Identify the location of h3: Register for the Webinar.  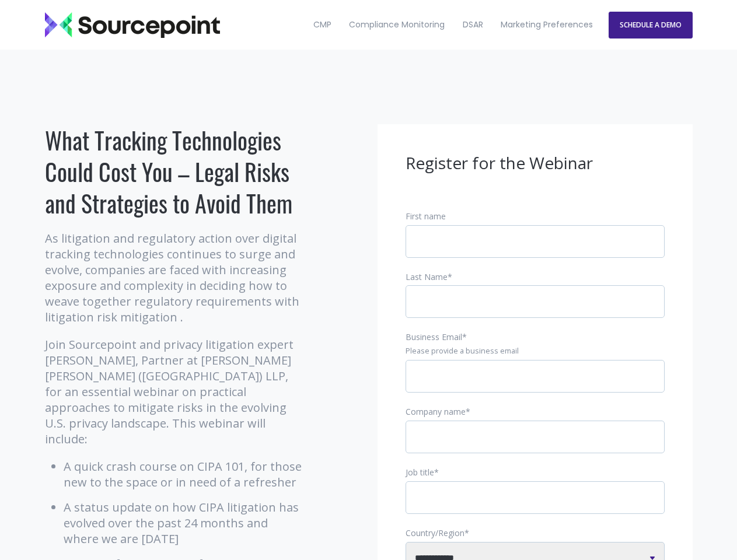
(535, 163).